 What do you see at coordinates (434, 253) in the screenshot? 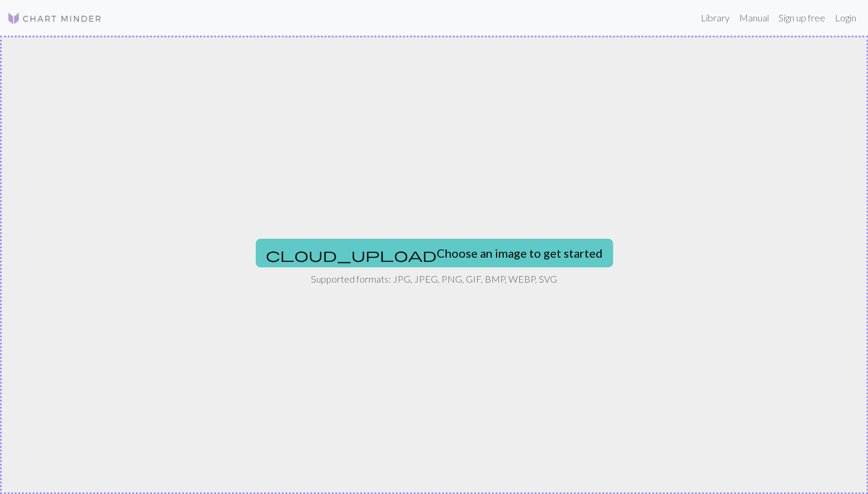
I see `button: Choose an image to get started` at bounding box center [434, 253].